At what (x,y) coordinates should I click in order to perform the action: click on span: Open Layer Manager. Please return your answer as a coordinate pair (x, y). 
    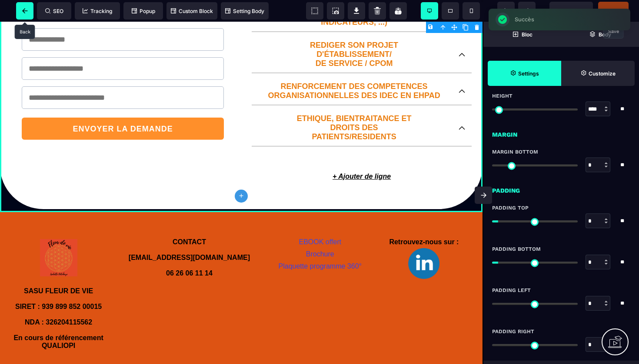
    Looking at the image, I should click on (600, 34).